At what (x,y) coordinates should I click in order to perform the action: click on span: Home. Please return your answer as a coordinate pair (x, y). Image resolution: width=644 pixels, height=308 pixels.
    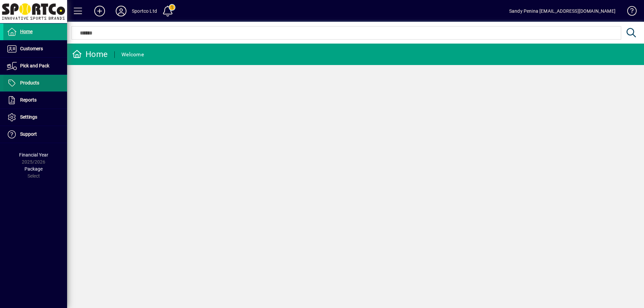
    Looking at the image, I should click on (26, 32).